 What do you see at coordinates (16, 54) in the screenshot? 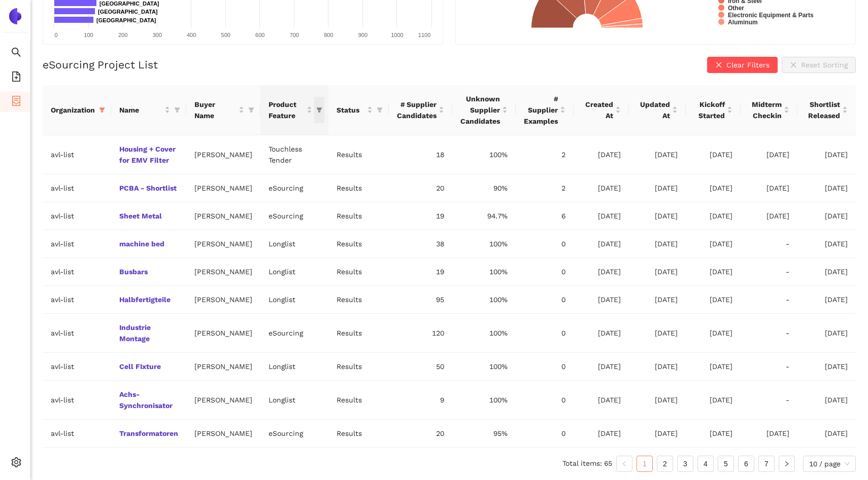
I see `span: search` at bounding box center [16, 54].